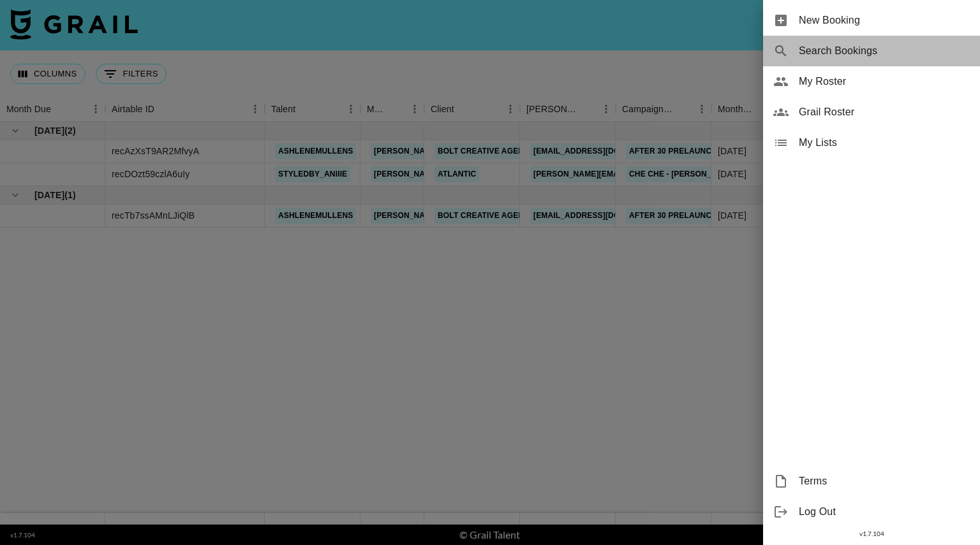  Describe the element at coordinates (884, 143) in the screenshot. I see `span: My Lists` at that location.